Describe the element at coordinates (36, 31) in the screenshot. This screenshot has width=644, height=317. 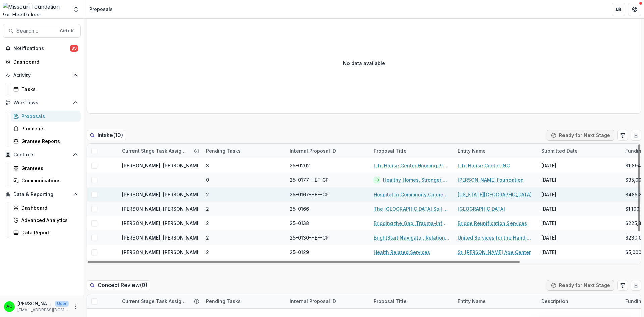
I see `span: Search...` at that location.